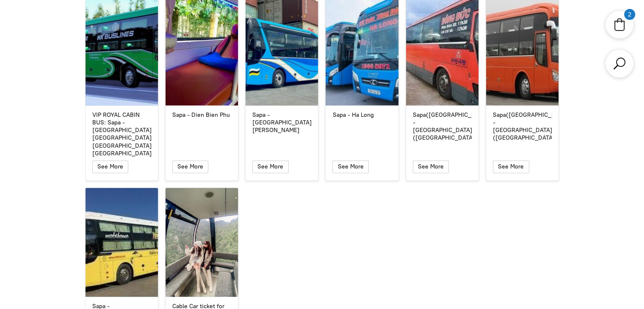  I want to click on a: Cable Car ticket for Fansipan Peak, so click(201, 242).